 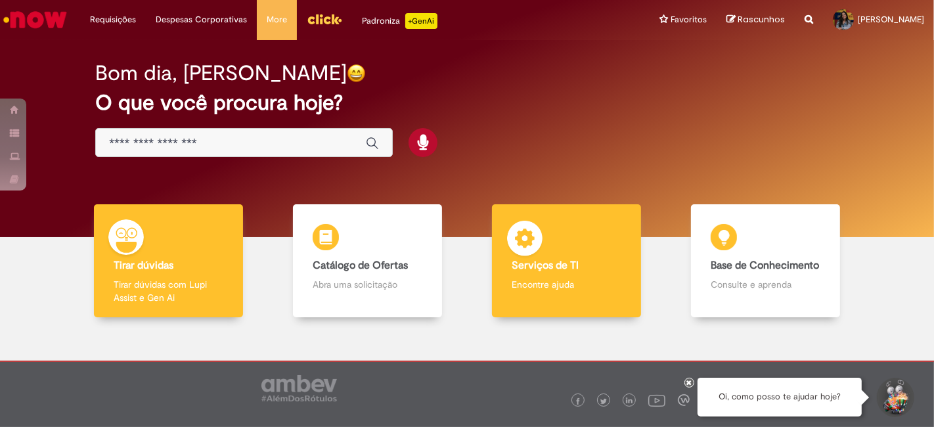 What do you see at coordinates (201, 20) in the screenshot?
I see `span: Despesas Corporativas` at bounding box center [201, 20].